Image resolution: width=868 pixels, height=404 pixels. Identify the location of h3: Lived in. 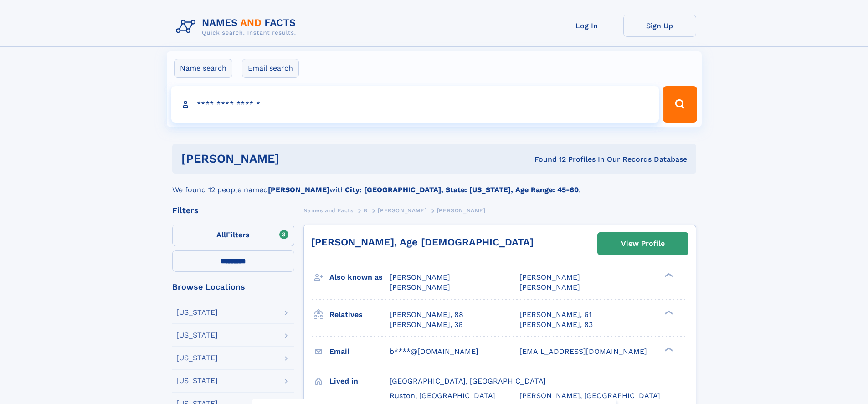
(359, 381).